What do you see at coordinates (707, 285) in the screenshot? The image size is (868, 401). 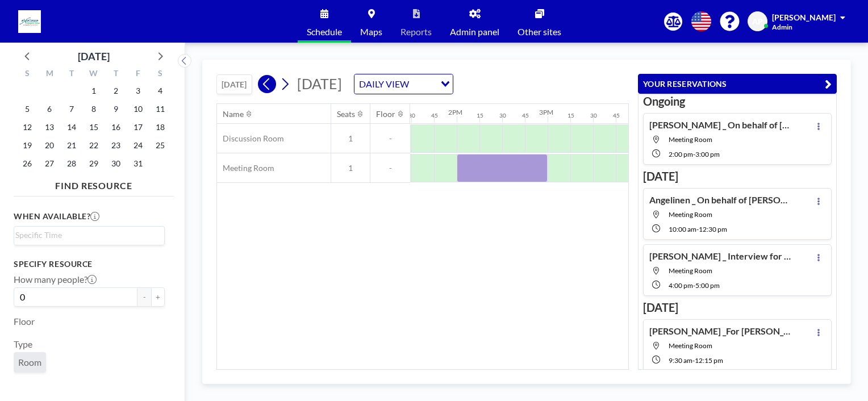 I see `span: 5:00 PM` at bounding box center [707, 285].